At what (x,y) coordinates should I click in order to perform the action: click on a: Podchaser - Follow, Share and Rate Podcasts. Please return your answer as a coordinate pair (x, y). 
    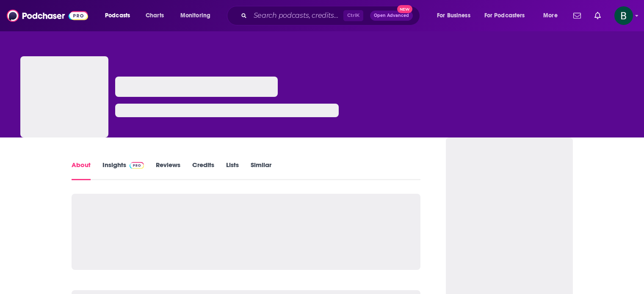
    Looking at the image, I should click on (48, 16).